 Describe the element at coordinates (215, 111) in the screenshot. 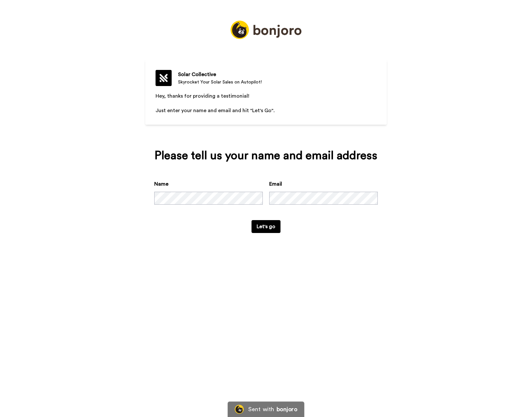

I see `span: Just enter your name and email and hit "Let's Go".` at that location.